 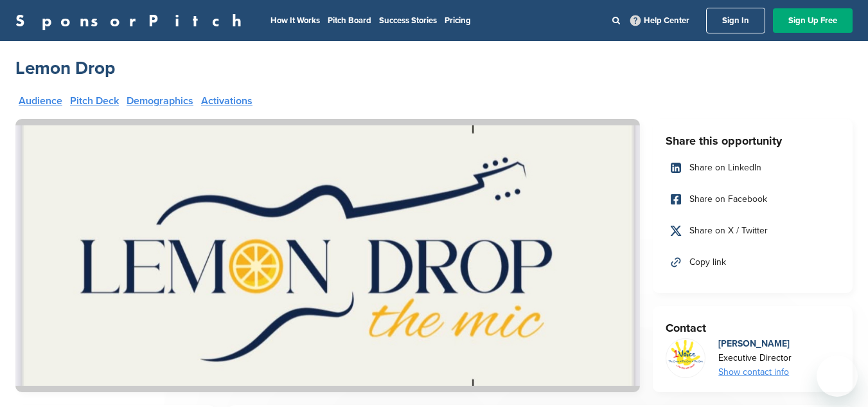 What do you see at coordinates (408, 21) in the screenshot?
I see `a: Success Stories` at bounding box center [408, 21].